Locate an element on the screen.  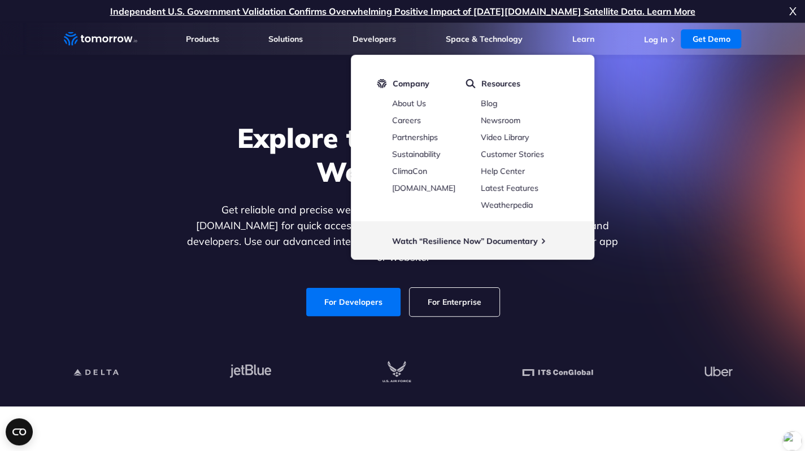
a: Home link is located at coordinates (101, 39).